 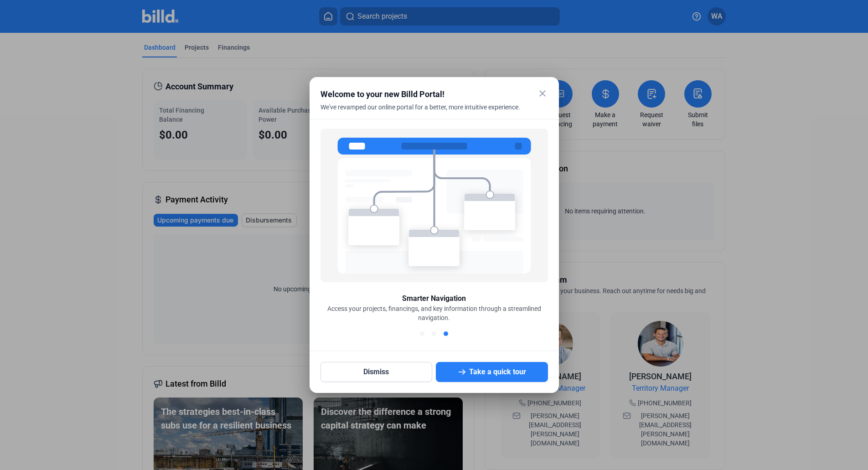 What do you see at coordinates (542, 94) in the screenshot?
I see `mat-icon: close` at bounding box center [542, 94].